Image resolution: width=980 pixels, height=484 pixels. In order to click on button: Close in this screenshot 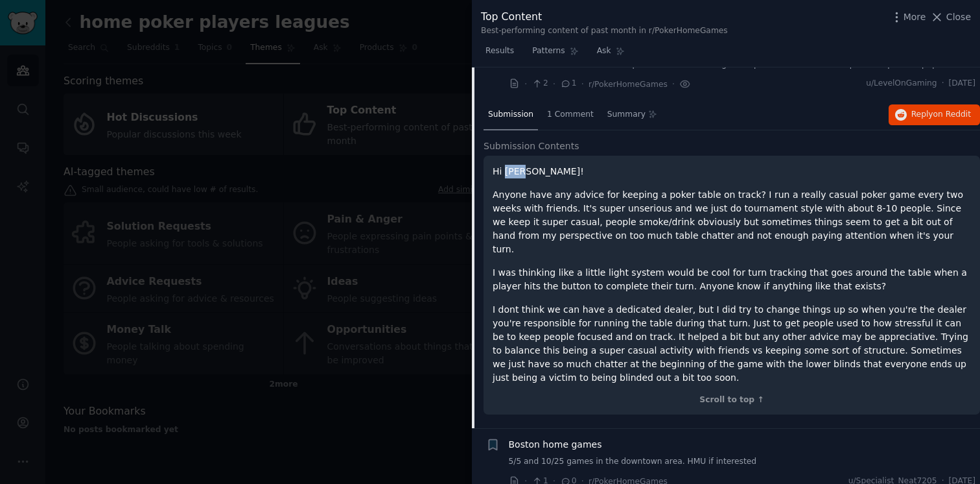, I will do `click(950, 17)`.